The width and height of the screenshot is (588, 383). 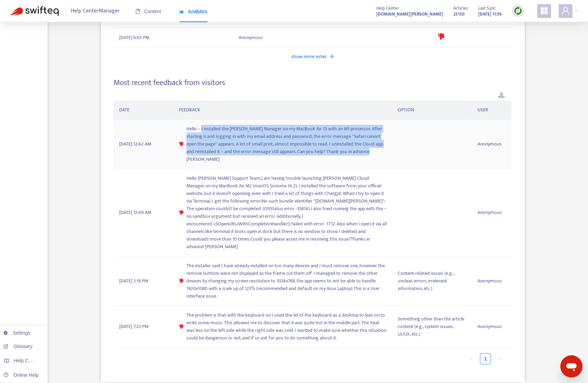 I want to click on span: right, so click(x=499, y=359).